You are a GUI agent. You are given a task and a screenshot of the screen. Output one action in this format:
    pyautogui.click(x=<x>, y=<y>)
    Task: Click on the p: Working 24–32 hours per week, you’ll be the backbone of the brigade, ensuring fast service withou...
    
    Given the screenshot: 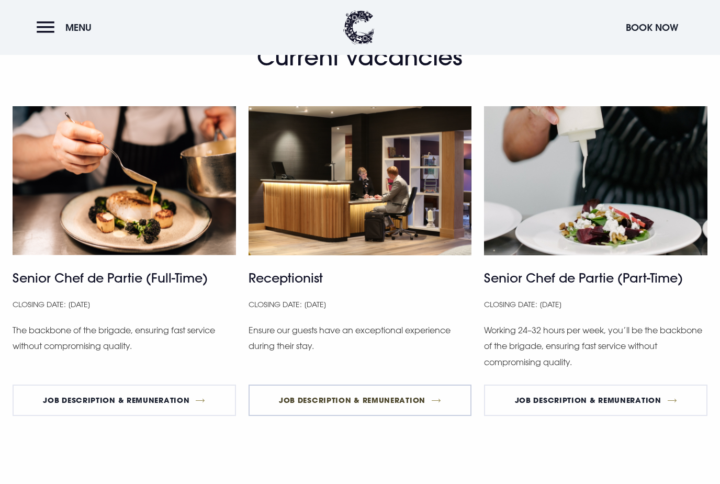 What is the action you would take?
    pyautogui.click(x=596, y=346)
    